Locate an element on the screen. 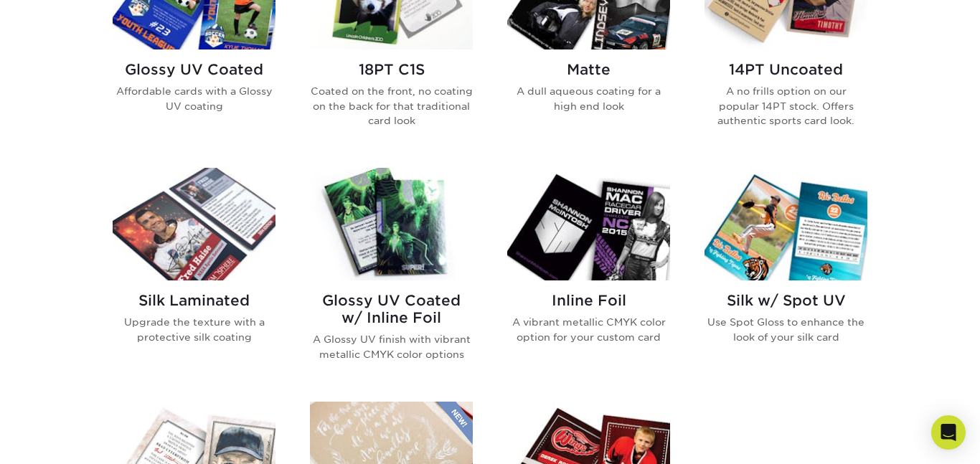 This screenshot has width=980, height=464. p: A dull aqueous coating for a high end look is located at coordinates (588, 98).